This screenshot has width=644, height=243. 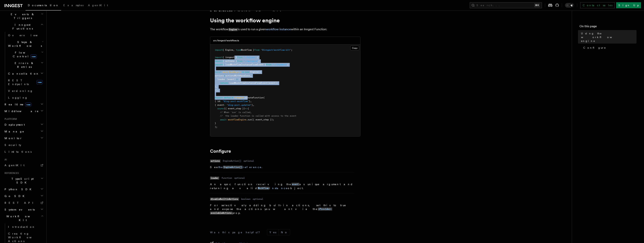 What do you see at coordinates (218, 72) in the screenshot?
I see `span: const` at bounding box center [218, 72].